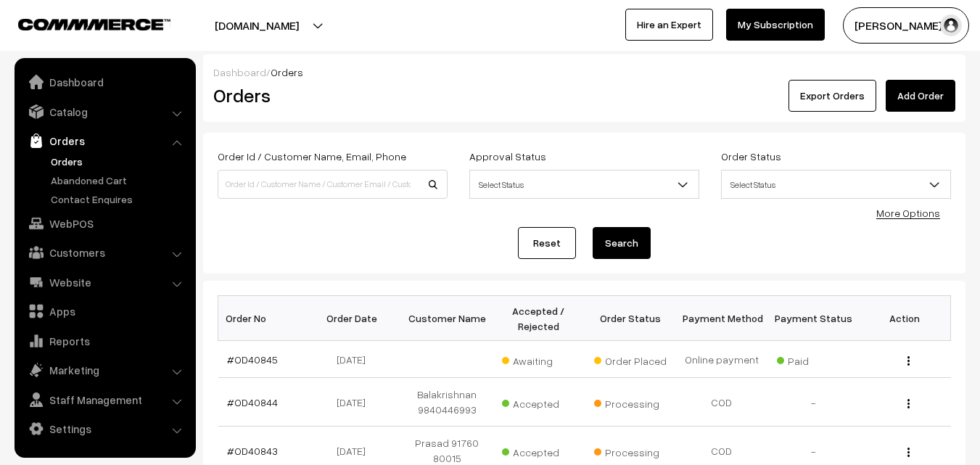 This screenshot has height=465, width=980. What do you see at coordinates (333, 184) in the screenshot?
I see `input: Order Id / Customer Name / Customer Email / Customer Phone` at bounding box center [333, 184].